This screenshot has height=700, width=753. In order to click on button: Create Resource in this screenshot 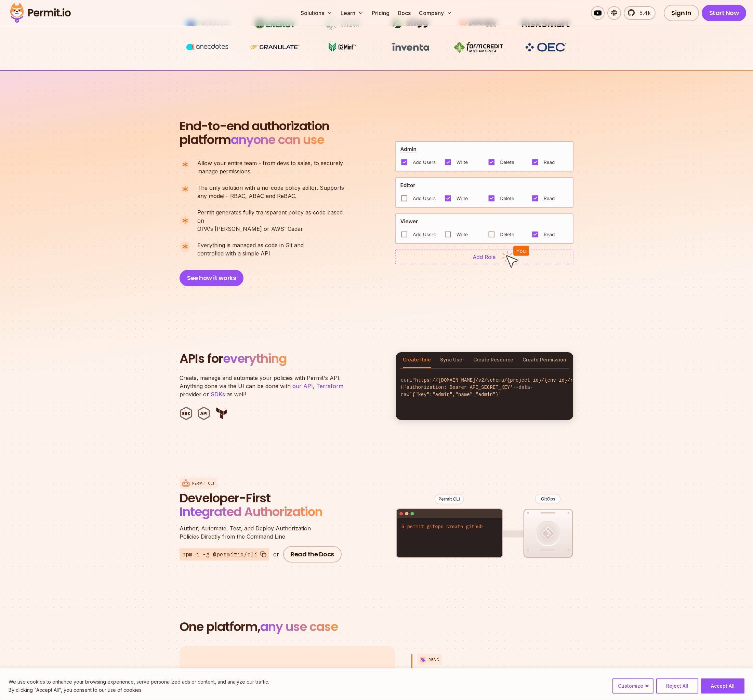, I will do `click(493, 361)`.